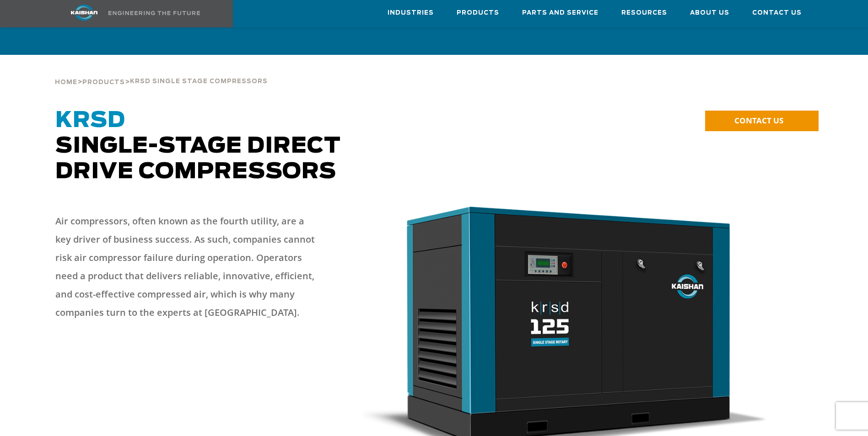  I want to click on span: Home, so click(66, 82).